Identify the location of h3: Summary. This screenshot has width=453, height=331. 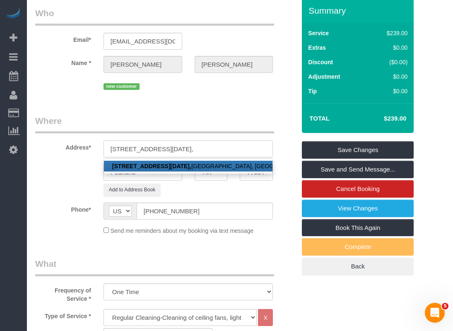
(359, 10).